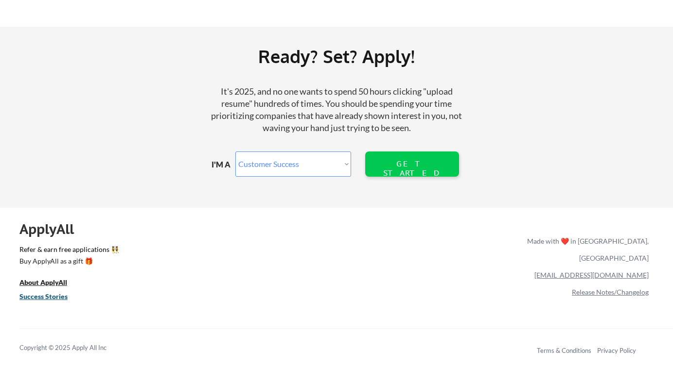 Image resolution: width=673 pixels, height=366 pixels. Describe the element at coordinates (336, 110) in the screenshot. I see `div: It's 2025, and no one wants to spend 50 hours clicking "upload resume" hundreds of times. You sho...` at that location.